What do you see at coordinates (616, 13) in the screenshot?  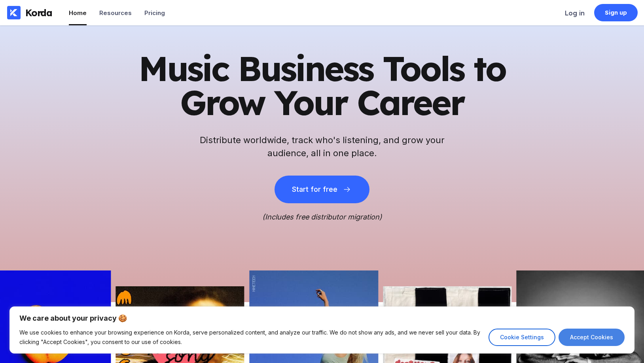 I see `div: Sign up` at bounding box center [616, 13].